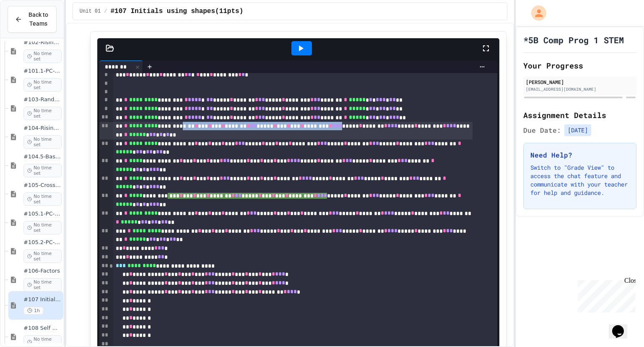  I want to click on div: Chat with us now!Close, so click(30, 28).